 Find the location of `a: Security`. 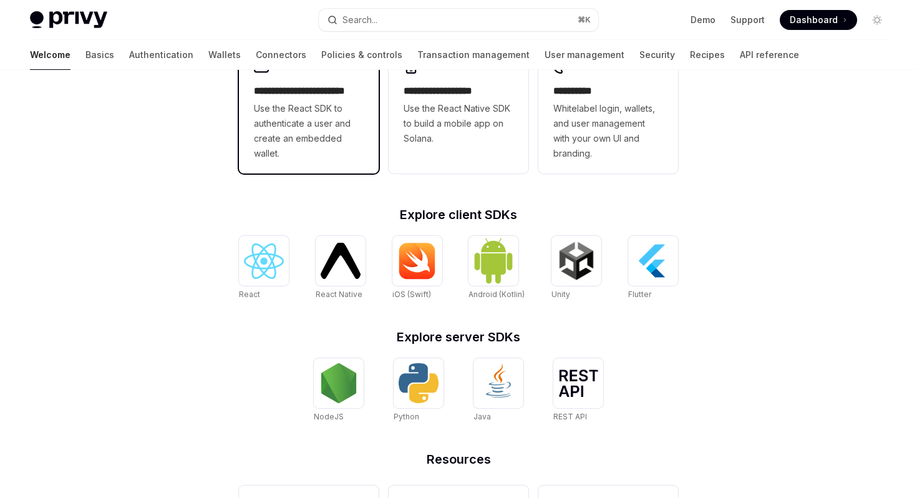

a: Security is located at coordinates (657, 55).